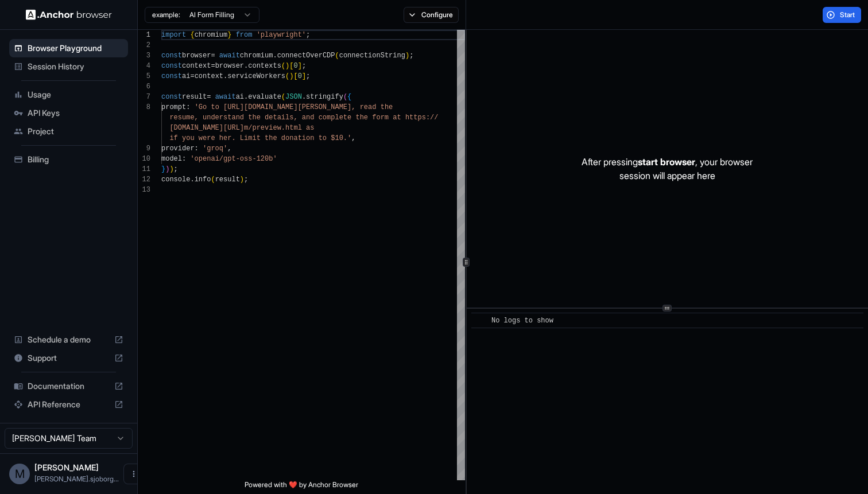 The height and width of the screenshot is (494, 868). What do you see at coordinates (68, 132) in the screenshot?
I see `div: Project` at bounding box center [68, 132].